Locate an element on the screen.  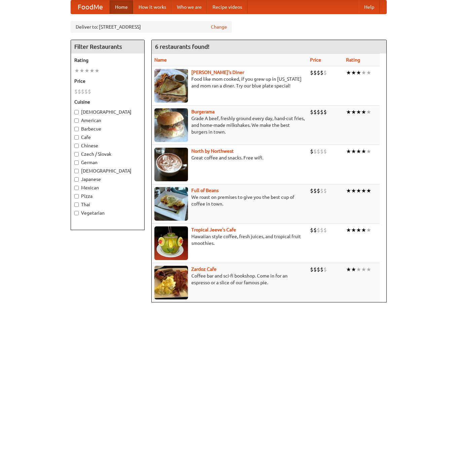
input: Vegetarian is located at coordinates (77, 213).